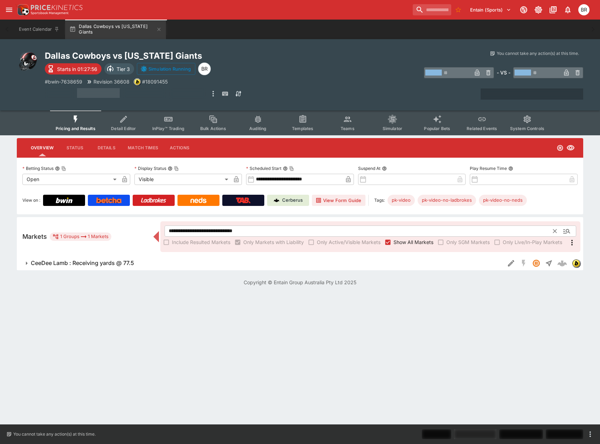 This screenshot has height=444, width=600. Describe the element at coordinates (401, 201) in the screenshot. I see `span: pk-video` at that location.